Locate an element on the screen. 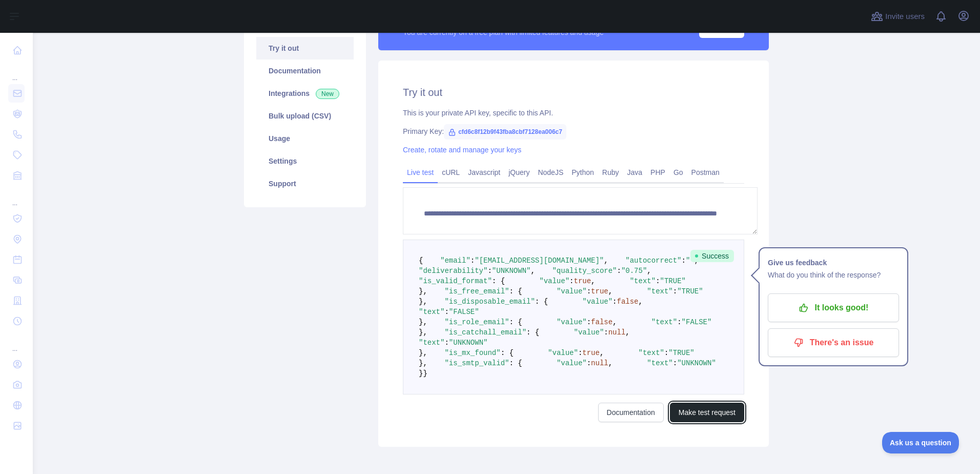 The width and height of the screenshot is (980, 474). h1: Give us feedback is located at coordinates (833, 262).